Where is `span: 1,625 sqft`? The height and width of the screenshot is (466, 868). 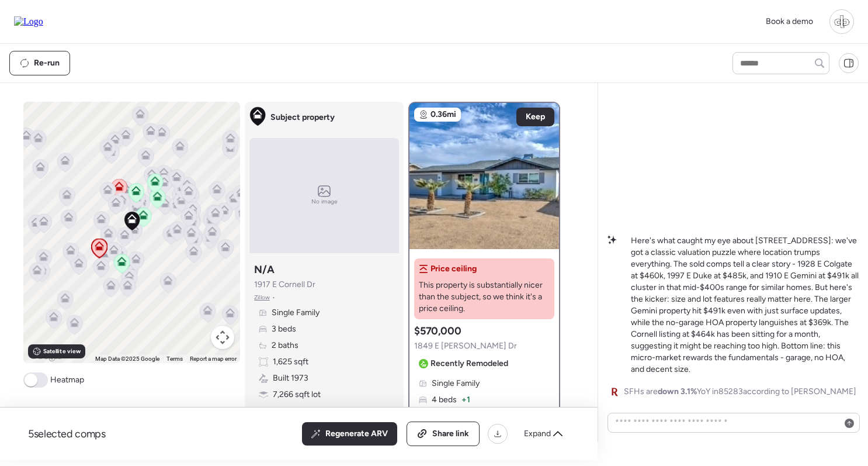 span: 1,625 sqft is located at coordinates (291, 362).